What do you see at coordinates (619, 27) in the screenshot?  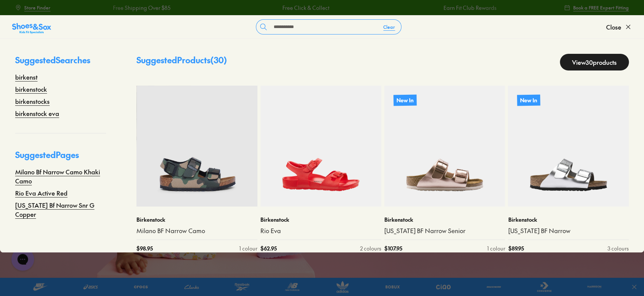 I see `button: Close` at bounding box center [619, 27].